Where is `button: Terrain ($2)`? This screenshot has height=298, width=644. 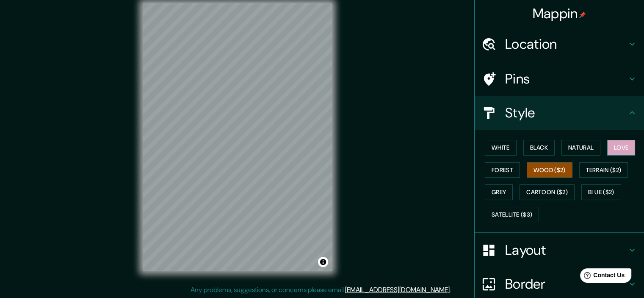 button: Terrain ($2) is located at coordinates (604, 170).